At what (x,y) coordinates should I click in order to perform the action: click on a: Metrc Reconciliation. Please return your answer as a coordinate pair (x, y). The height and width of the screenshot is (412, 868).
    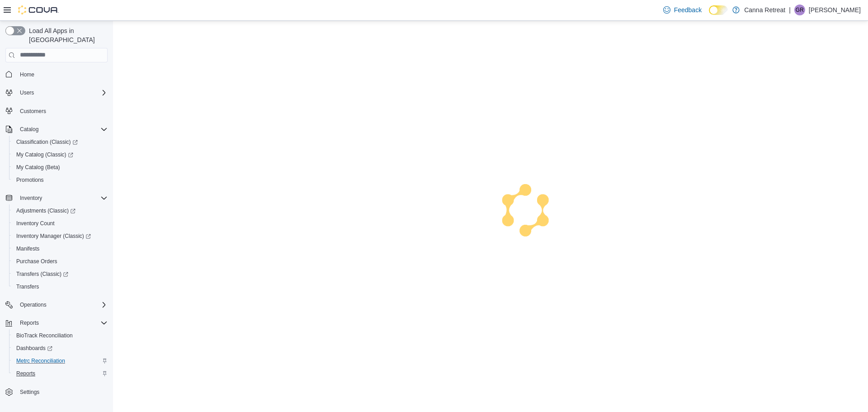
    Looking at the image, I should click on (41, 361).